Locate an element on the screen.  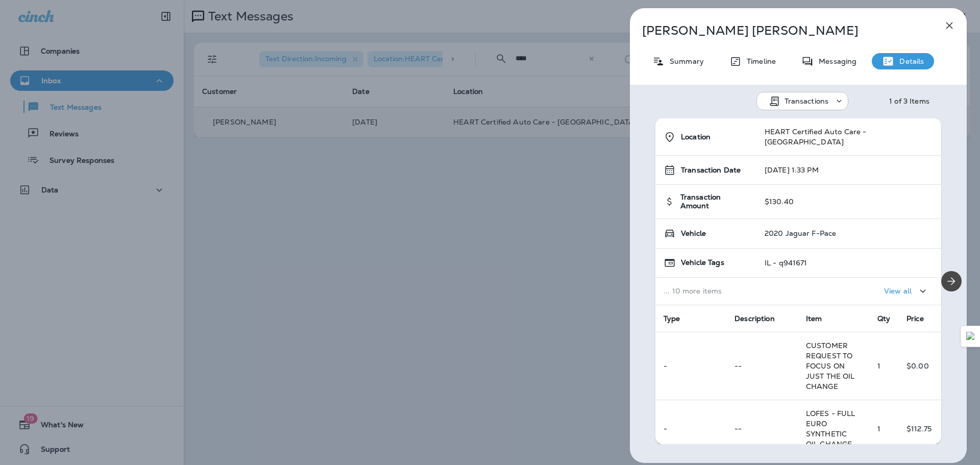
p: $0.00 is located at coordinates (920, 366).